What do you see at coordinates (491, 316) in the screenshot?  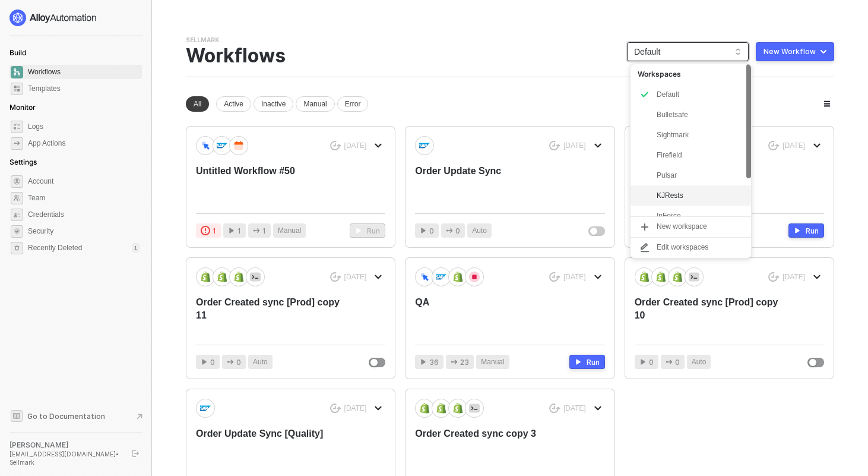 I see `div: QA` at bounding box center [491, 316].